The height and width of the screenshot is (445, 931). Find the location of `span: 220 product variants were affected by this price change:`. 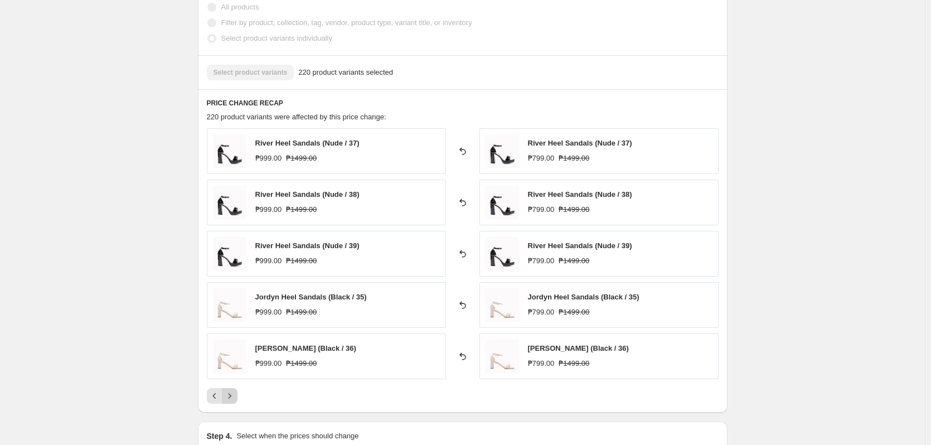

span: 220 product variants were affected by this price change: is located at coordinates (296, 116).